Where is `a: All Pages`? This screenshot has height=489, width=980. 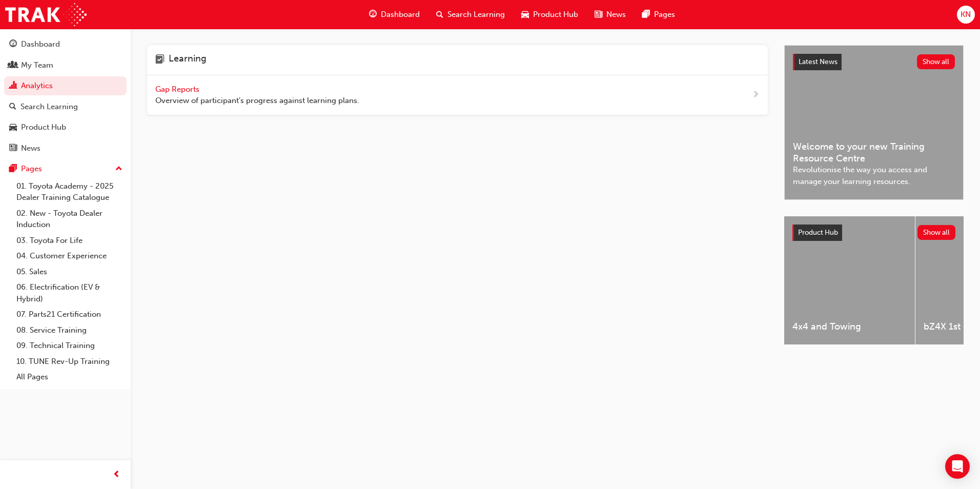
a: All Pages is located at coordinates (69, 377).